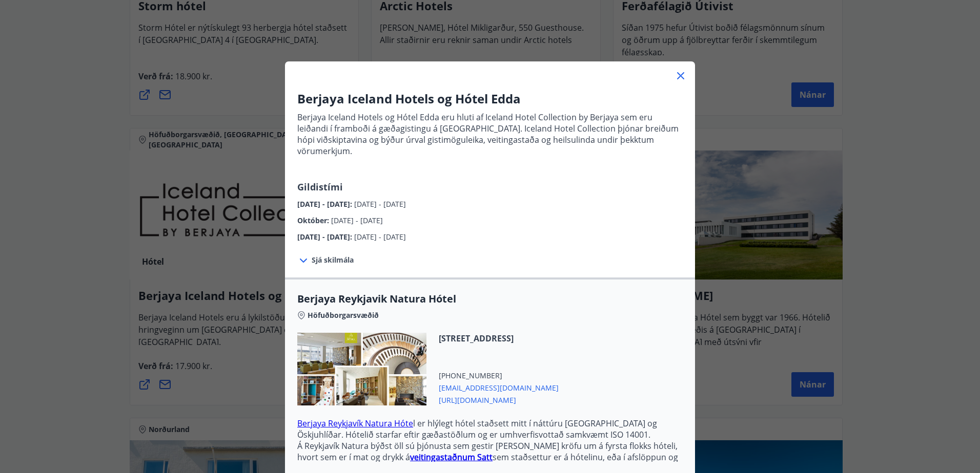  Describe the element at coordinates (490, 99) in the screenshot. I see `h3: Berjaya Iceland Hotels og Hótel Edda` at that location.